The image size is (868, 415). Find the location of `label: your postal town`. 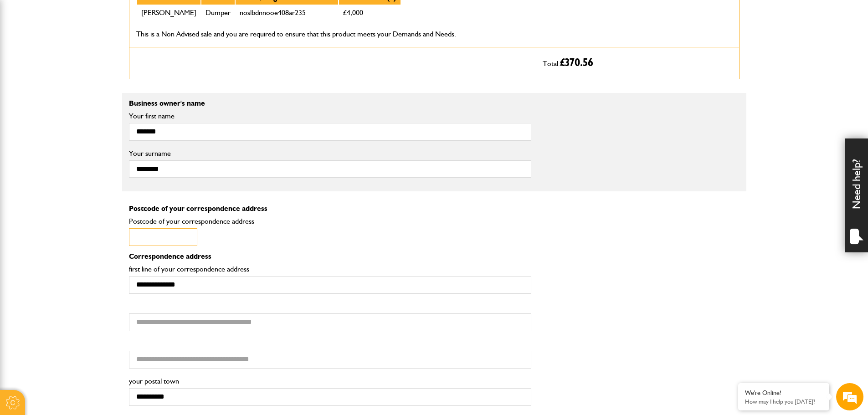

label: your postal town is located at coordinates (330, 381).